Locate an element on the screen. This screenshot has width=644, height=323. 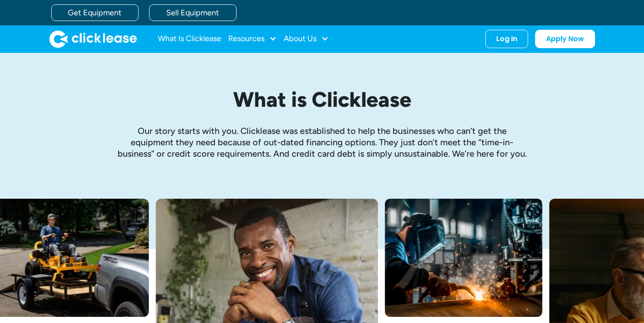
h1: What is Clicklease is located at coordinates (322, 99).